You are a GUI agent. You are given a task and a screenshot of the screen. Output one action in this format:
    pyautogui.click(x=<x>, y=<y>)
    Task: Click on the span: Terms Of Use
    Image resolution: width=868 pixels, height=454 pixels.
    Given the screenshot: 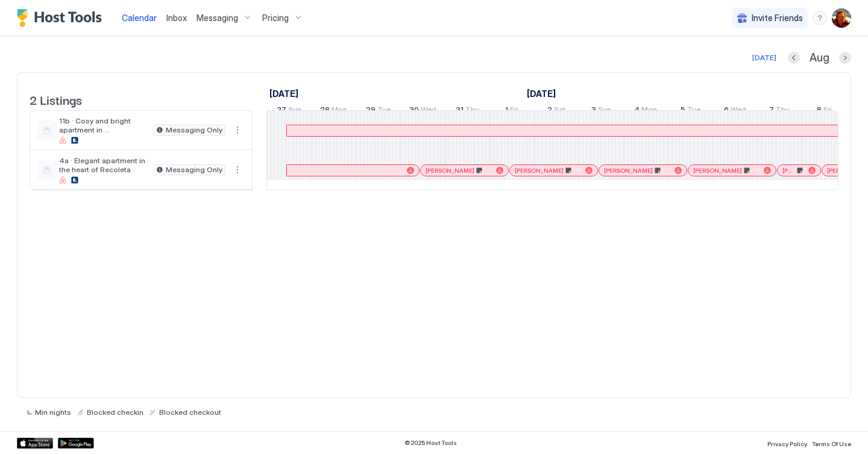 What is the action you would take?
    pyautogui.click(x=831, y=444)
    